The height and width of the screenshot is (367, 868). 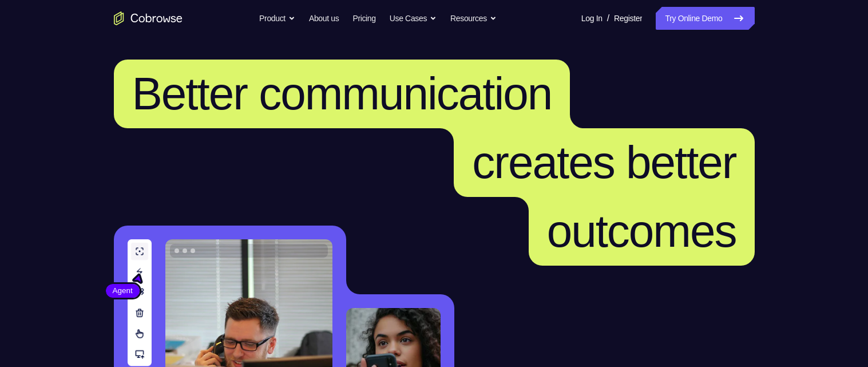 What do you see at coordinates (277, 18) in the screenshot?
I see `button: Product` at bounding box center [277, 18].